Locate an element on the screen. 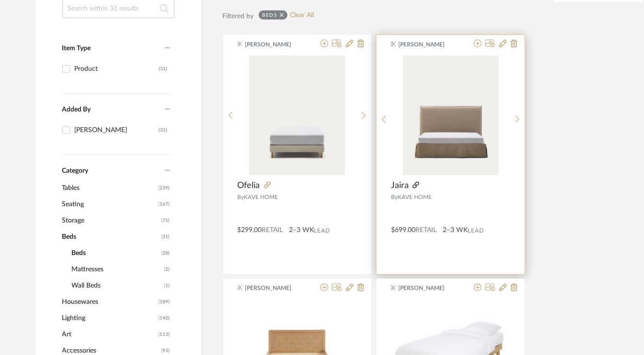 This screenshot has width=644, height=355. span: (1) is located at coordinates (168, 286).